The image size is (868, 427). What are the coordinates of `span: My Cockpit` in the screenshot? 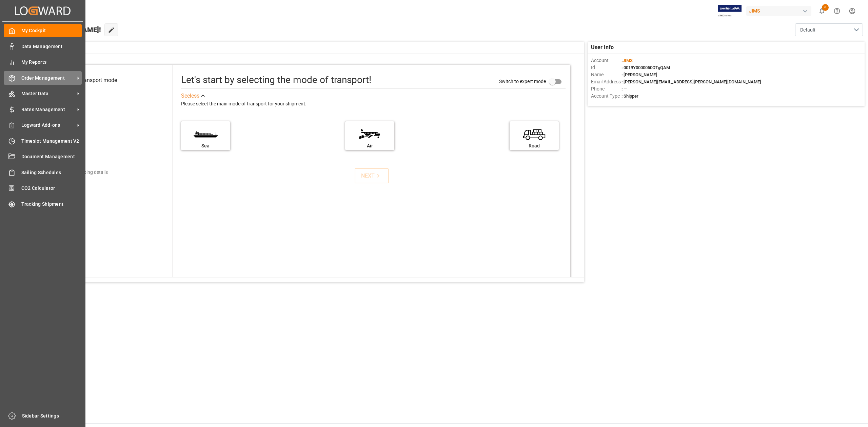 It's located at (52, 30).